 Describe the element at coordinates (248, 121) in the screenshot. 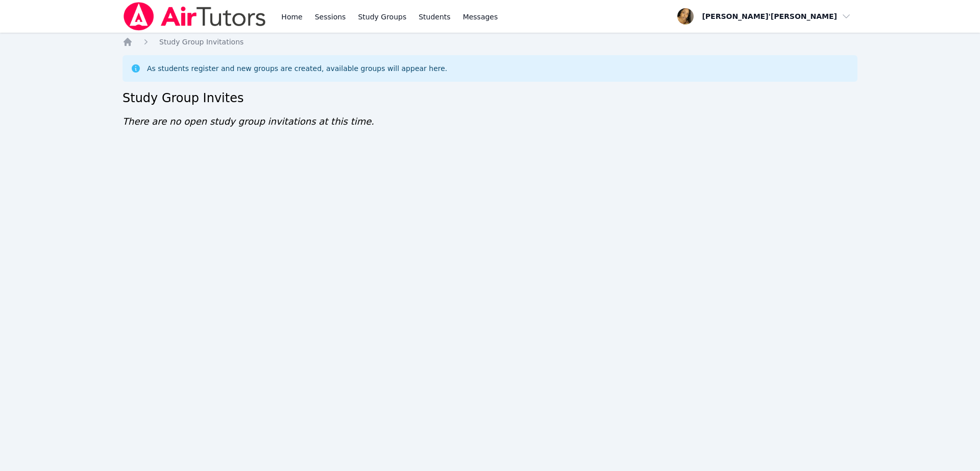

I see `span: There are no open study group invitations at this time.` at that location.